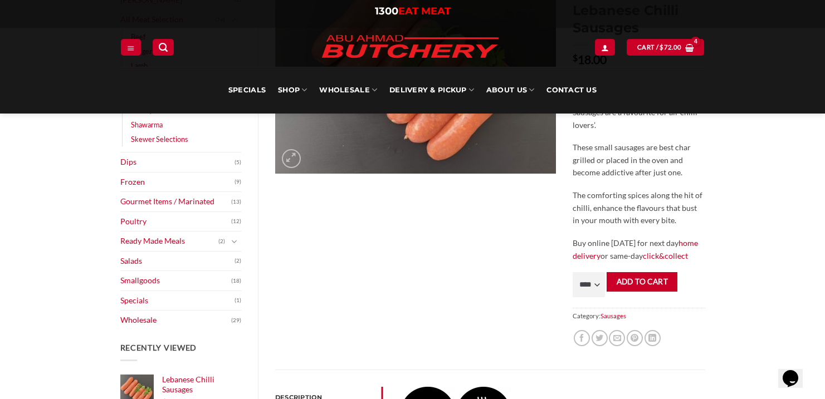 This screenshot has height=399, width=825. What do you see at coordinates (665, 47) in the screenshot?
I see `a: View cart` at bounding box center [665, 47].